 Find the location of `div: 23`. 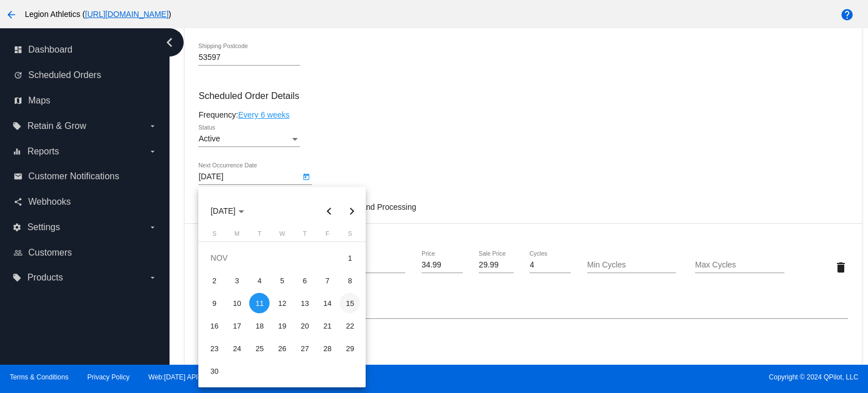

div: 23 is located at coordinates (214, 349).